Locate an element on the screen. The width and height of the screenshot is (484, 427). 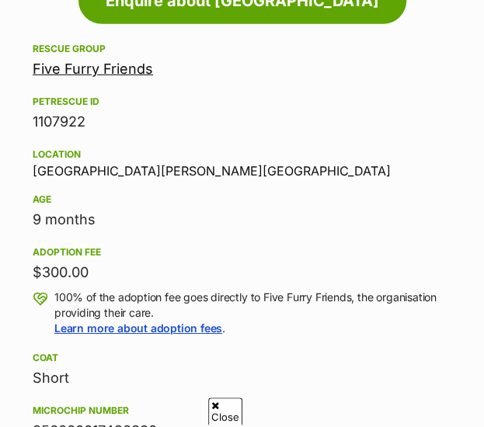
div: Microchip number is located at coordinates (242, 411).